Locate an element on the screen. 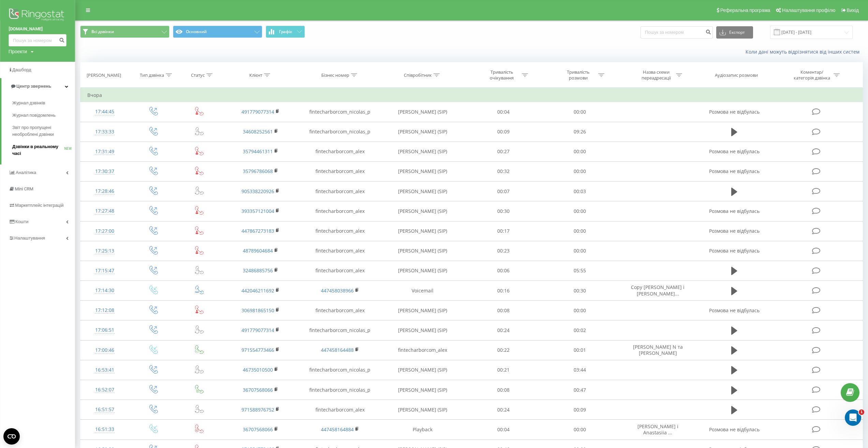 This screenshot has width=868, height=448. a: Коли дані можуть відрізнятися вiд інших систем is located at coordinates (804, 51).